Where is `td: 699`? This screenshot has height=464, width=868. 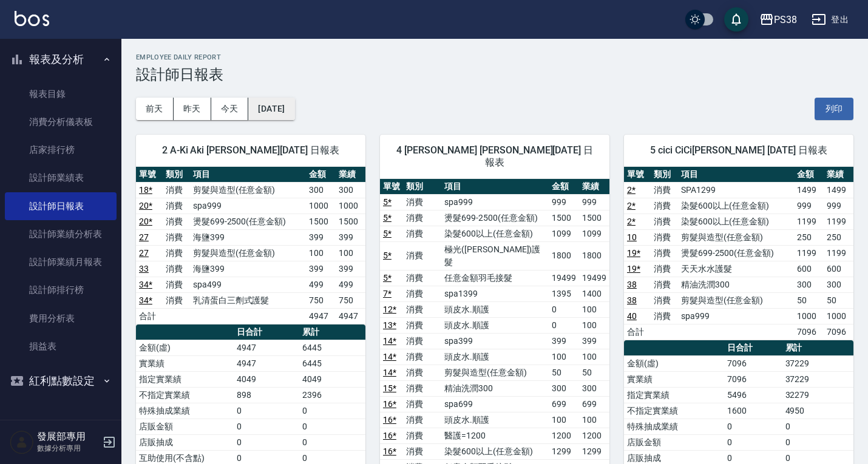
td: 699 is located at coordinates (594, 404).